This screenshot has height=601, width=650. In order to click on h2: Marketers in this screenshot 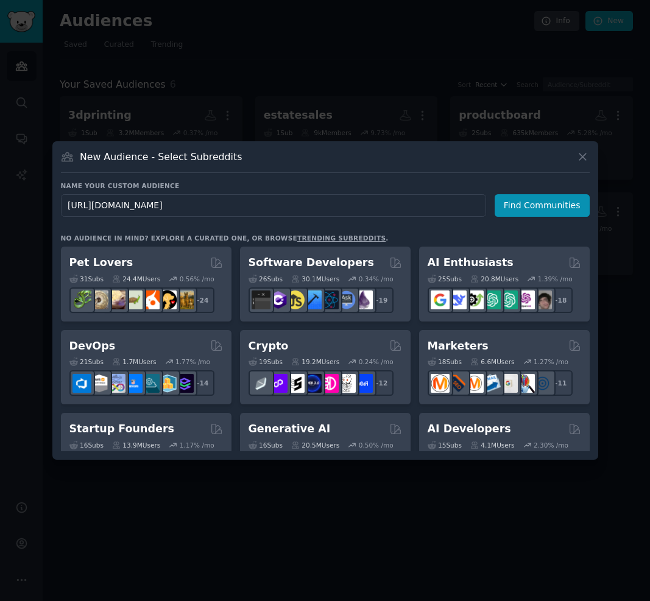, I will do `click(458, 346)`.